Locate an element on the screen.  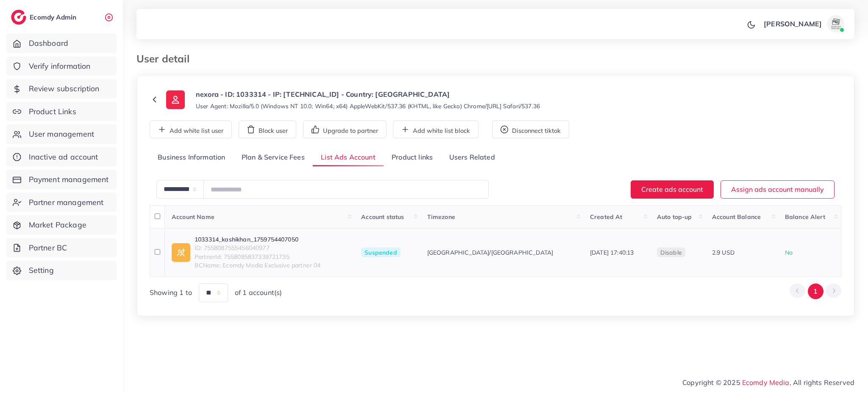
span: Copyright © 2025 is located at coordinates (769, 382).